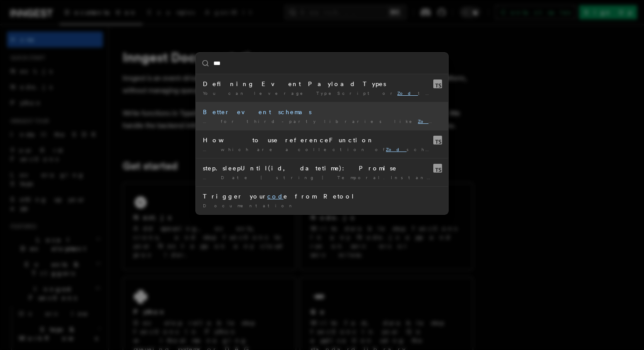 The width and height of the screenshot is (644, 350). Describe the element at coordinates (322, 121) in the screenshot. I see `div: … for third-party libraries like and TypeBox Much …` at that location.